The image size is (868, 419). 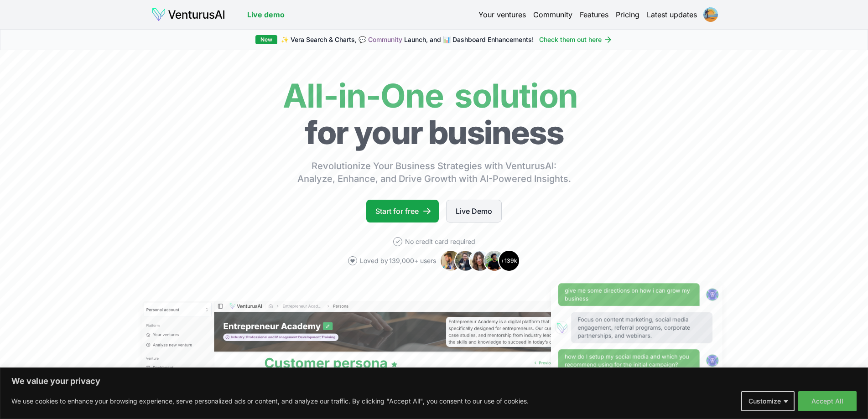 What do you see at coordinates (495, 260) in the screenshot?
I see `img: Avatar 4` at bounding box center [495, 260].